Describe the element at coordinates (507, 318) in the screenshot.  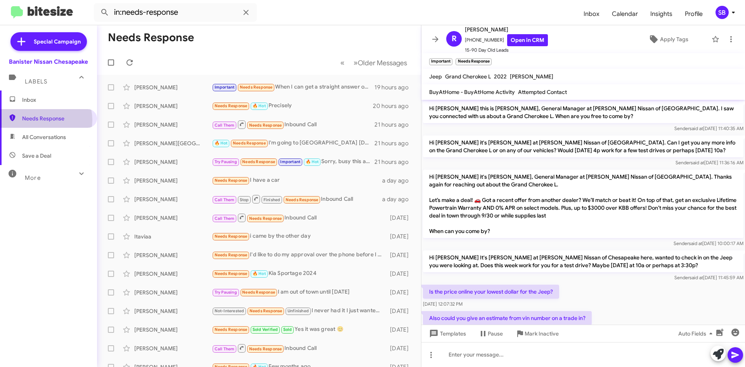
I see `p: Also could you give an estimate from vin number on a trade in?` at that location.